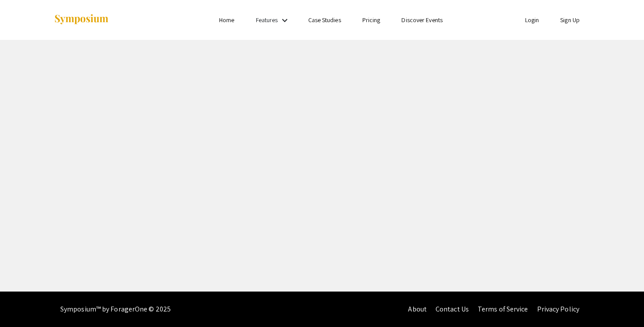 The width and height of the screenshot is (644, 327). Describe the element at coordinates (503, 309) in the screenshot. I see `a: Terms of Service` at that location.